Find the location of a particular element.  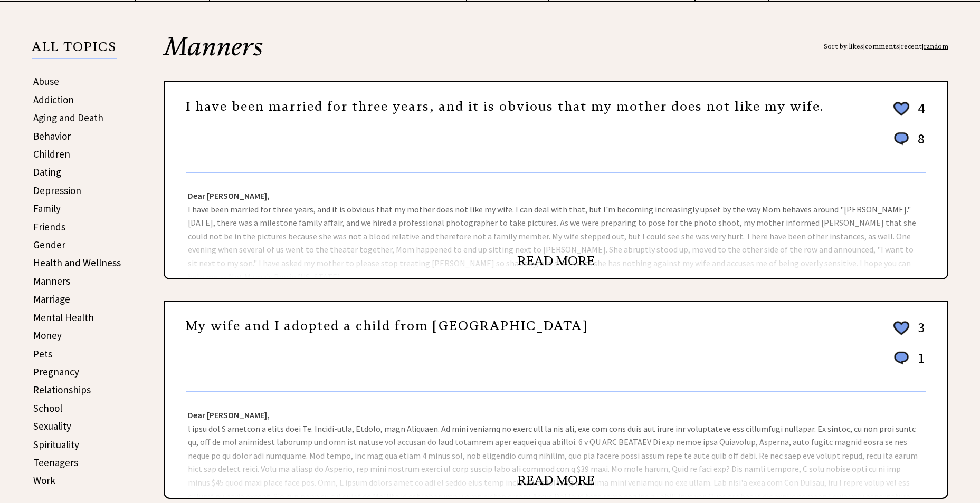

a: Work is located at coordinates (44, 480).